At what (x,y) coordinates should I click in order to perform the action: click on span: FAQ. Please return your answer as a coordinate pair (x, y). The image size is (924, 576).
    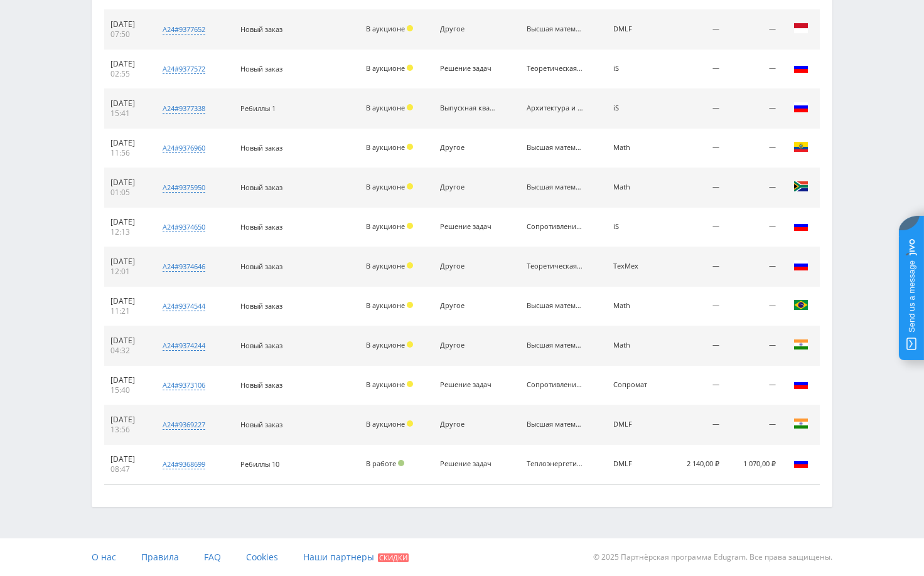
    Looking at the image, I should click on (212, 557).